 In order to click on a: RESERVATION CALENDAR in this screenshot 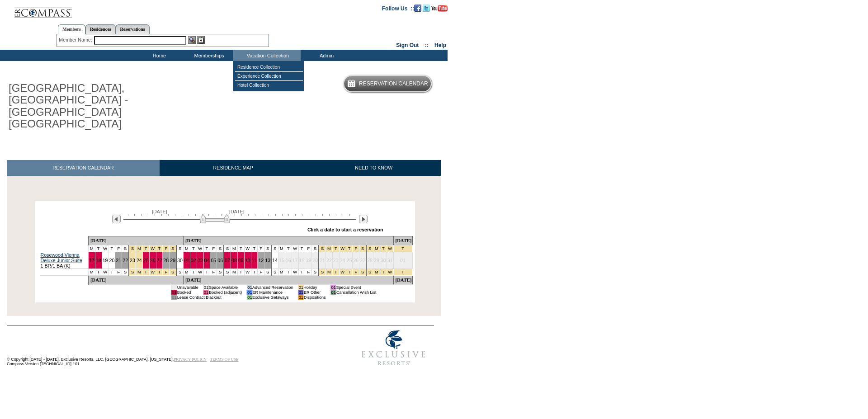, I will do `click(83, 168)`.